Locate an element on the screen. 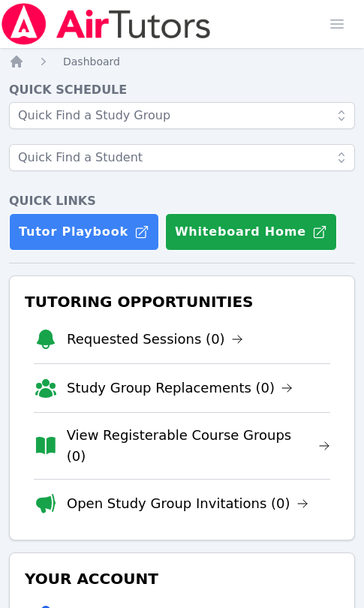 The image size is (364, 608). a: Dashboard is located at coordinates (92, 62).